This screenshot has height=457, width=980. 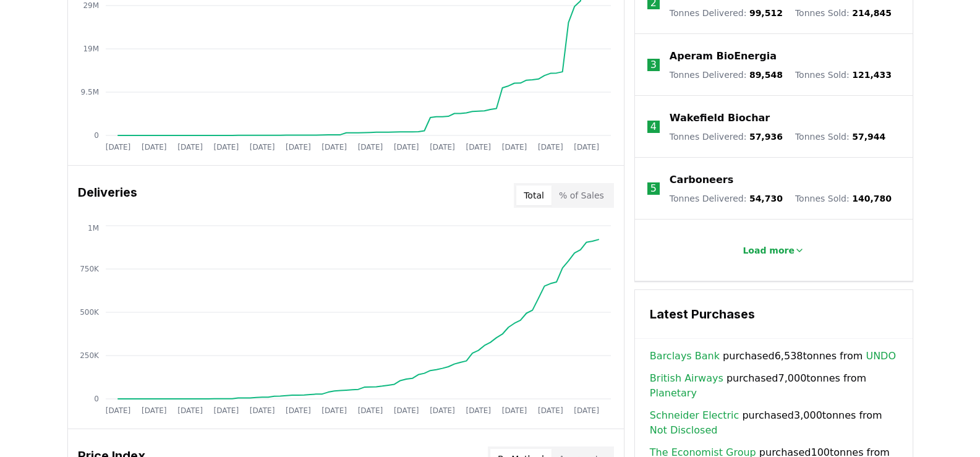 What do you see at coordinates (773, 356) in the screenshot?
I see `span: purchased 6,538 tonnes from` at bounding box center [773, 356].